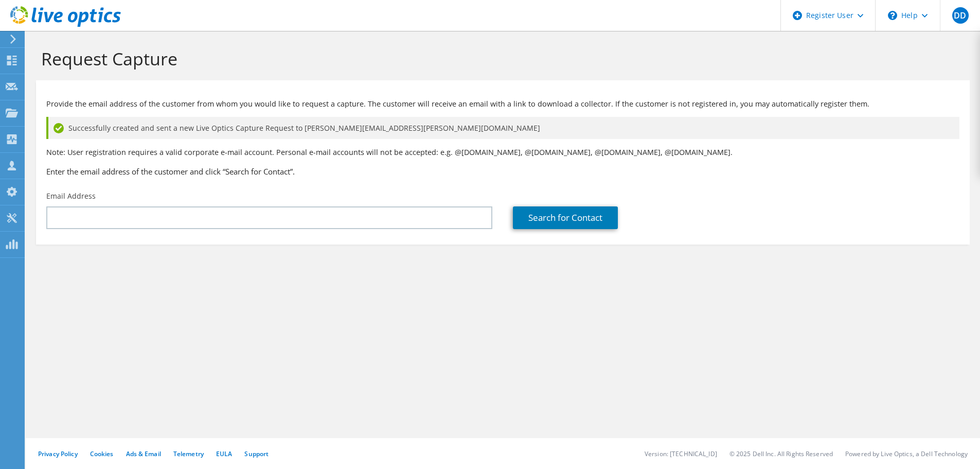 The image size is (980, 469). What do you see at coordinates (102, 453) in the screenshot?
I see `a: Cookies` at bounding box center [102, 453].